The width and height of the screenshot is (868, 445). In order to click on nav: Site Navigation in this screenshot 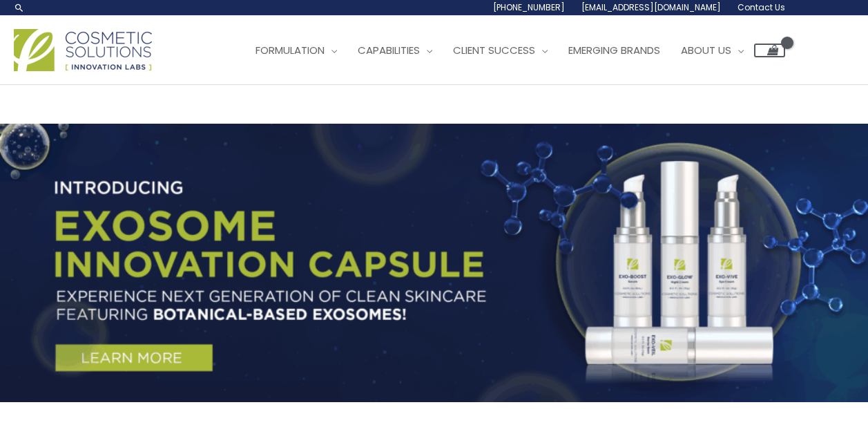, I will do `click(509, 51)`.